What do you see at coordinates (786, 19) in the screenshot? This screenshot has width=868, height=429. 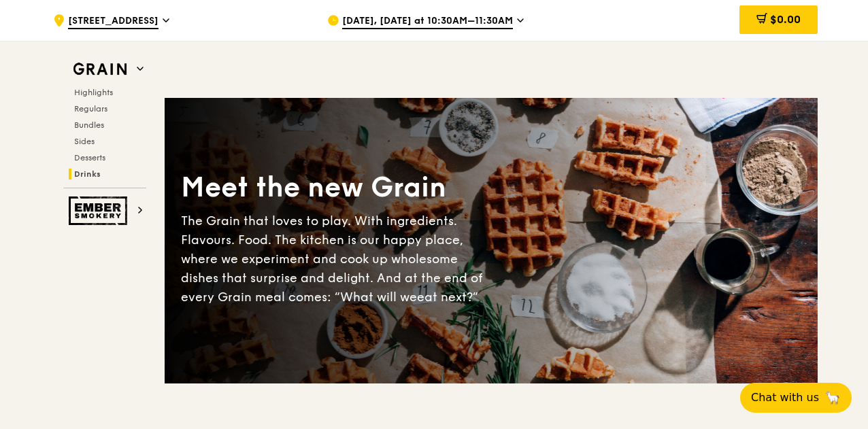 I see `span: $0.00` at bounding box center [786, 19].